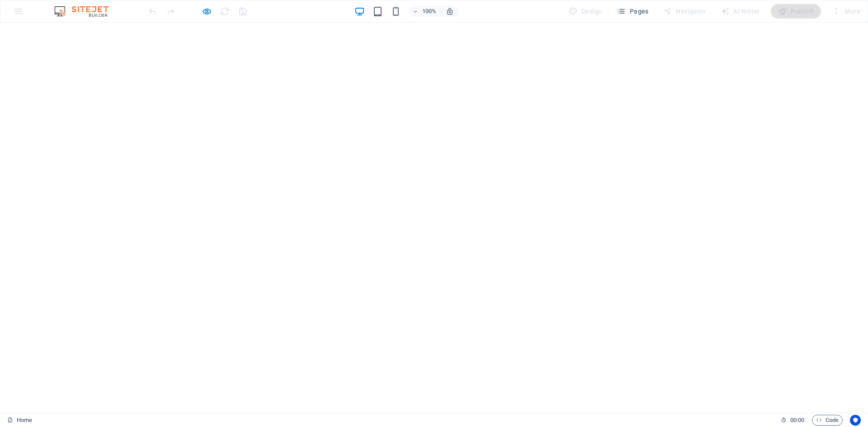  Describe the element at coordinates (632, 11) in the screenshot. I see `span: Pages` at that location.